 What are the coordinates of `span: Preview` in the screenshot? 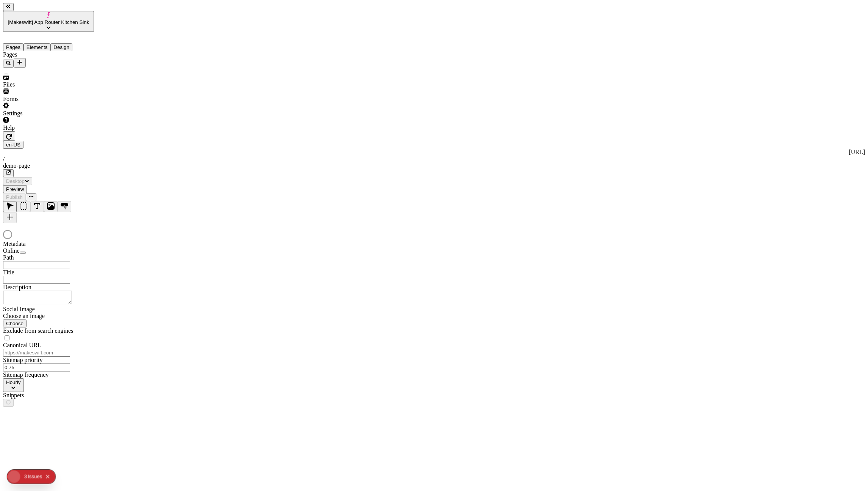 It's located at (15, 189).